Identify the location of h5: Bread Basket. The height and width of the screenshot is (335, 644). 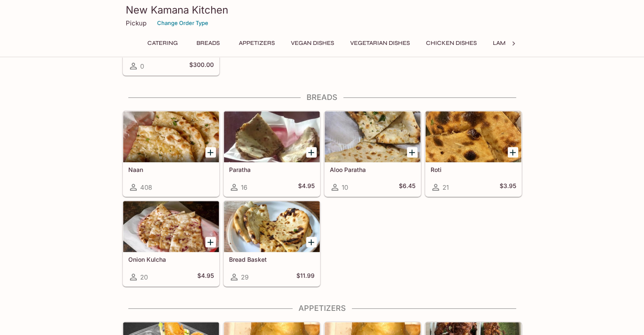
(272, 259).